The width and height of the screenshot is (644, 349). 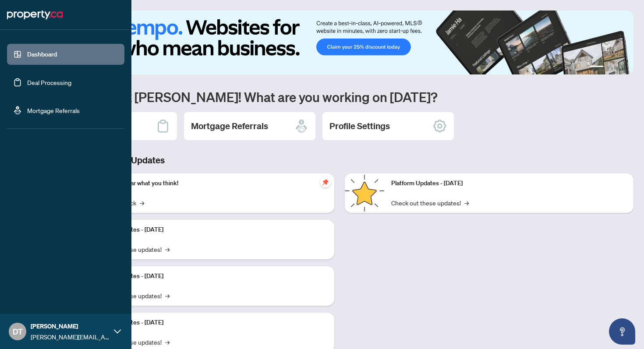 I want to click on button: 2, so click(x=609, y=67).